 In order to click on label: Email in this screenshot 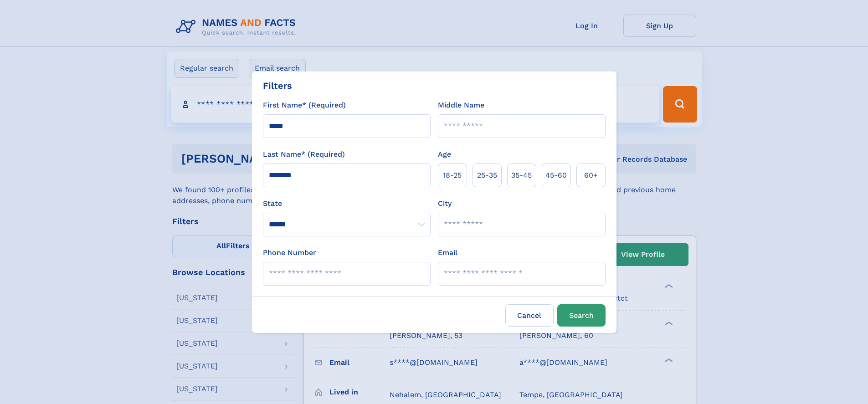, I will do `click(447, 253)`.